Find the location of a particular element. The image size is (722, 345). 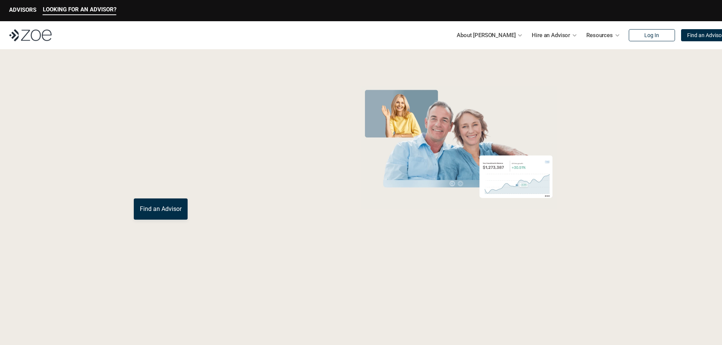

p: Find an Advisor is located at coordinates (161, 209).